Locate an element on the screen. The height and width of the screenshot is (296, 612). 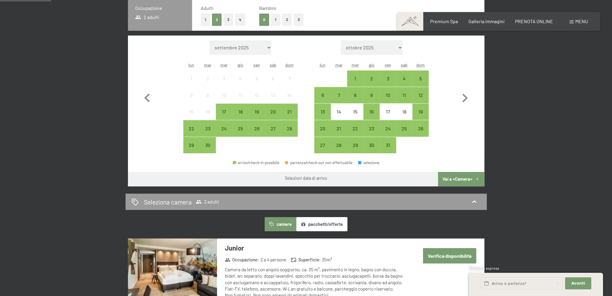
span: Adulti is located at coordinates (207, 8).